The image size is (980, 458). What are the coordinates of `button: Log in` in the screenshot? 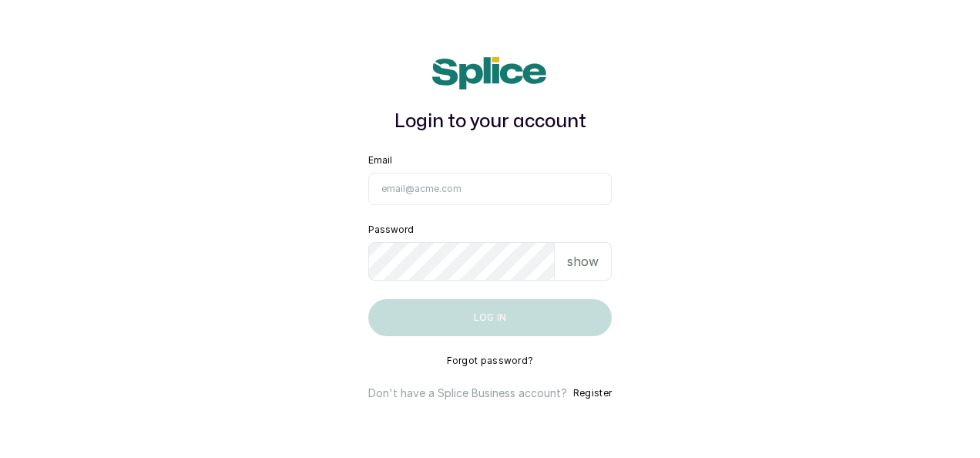 It's located at (490, 318).